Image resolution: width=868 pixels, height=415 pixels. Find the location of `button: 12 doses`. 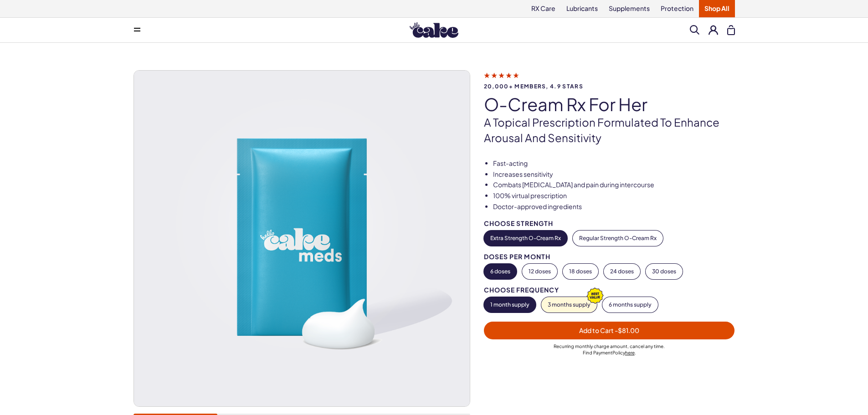

button: 12 doses is located at coordinates (540, 271).